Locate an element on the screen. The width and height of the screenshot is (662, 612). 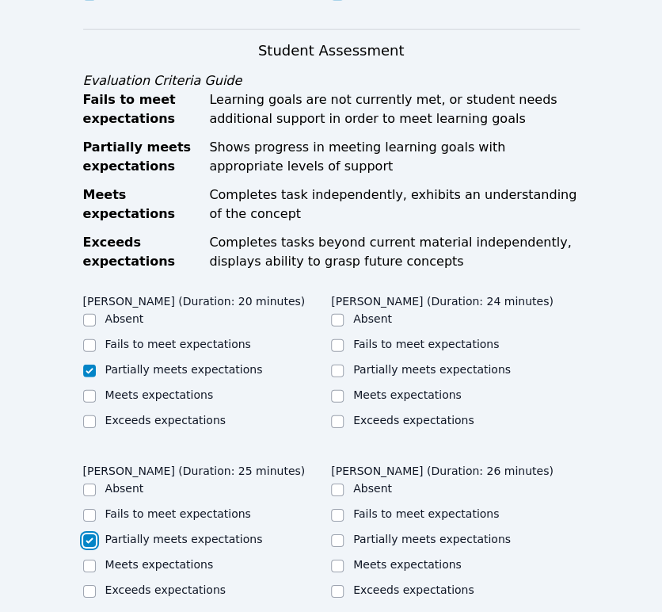
div: Meets expectations is located at coordinates (142, 204).